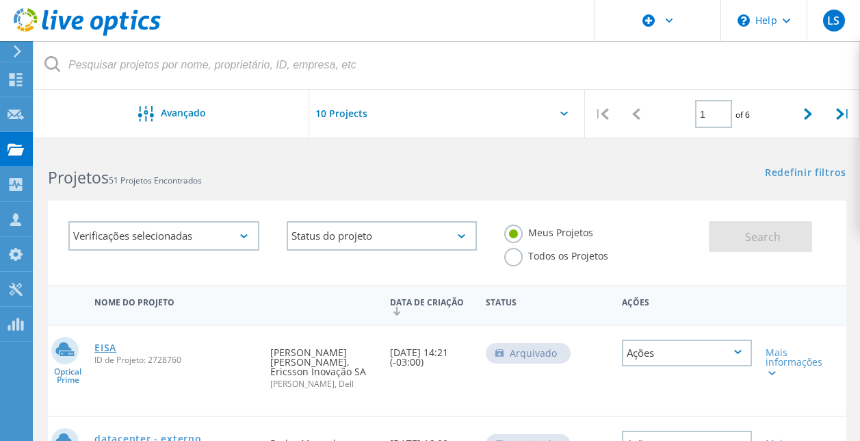 This screenshot has width=860, height=441. I want to click on div: Mais informações, so click(790, 362).